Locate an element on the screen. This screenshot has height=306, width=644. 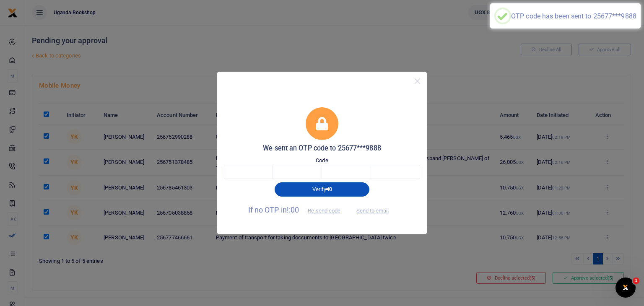
label: Code is located at coordinates (322, 161).